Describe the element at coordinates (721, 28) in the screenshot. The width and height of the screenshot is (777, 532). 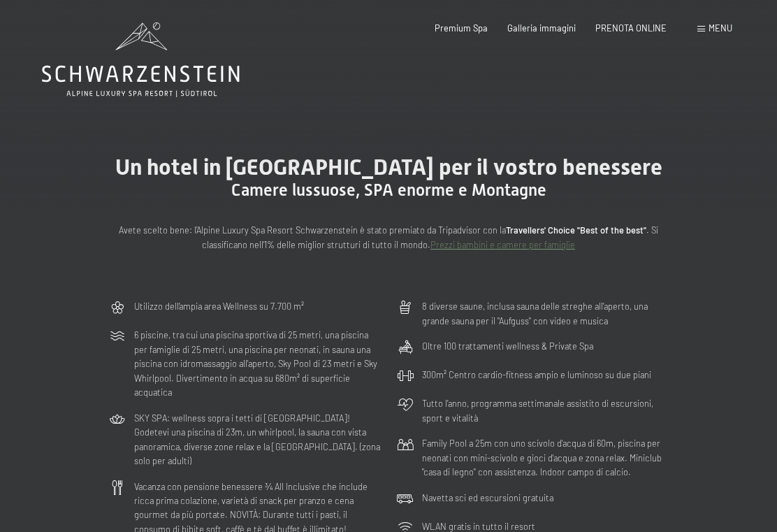
I see `span: Menu` at that location.